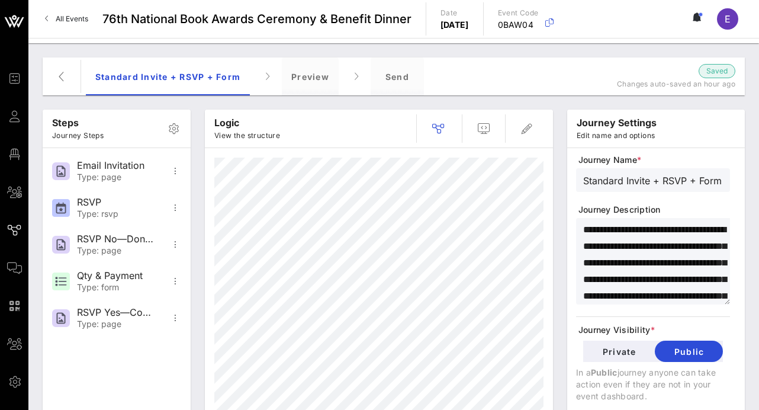 Image resolution: width=759 pixels, height=410 pixels. What do you see at coordinates (116, 165) in the screenshot?
I see `div: Email Invitation` at bounding box center [116, 165].